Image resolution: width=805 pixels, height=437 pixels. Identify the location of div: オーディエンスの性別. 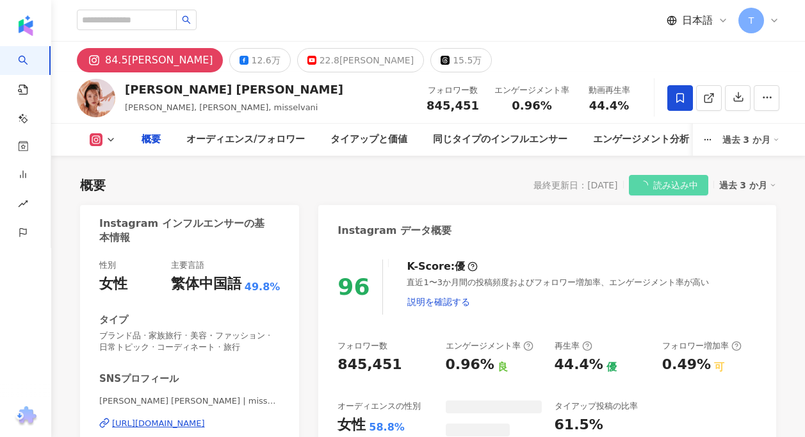
(379, 406).